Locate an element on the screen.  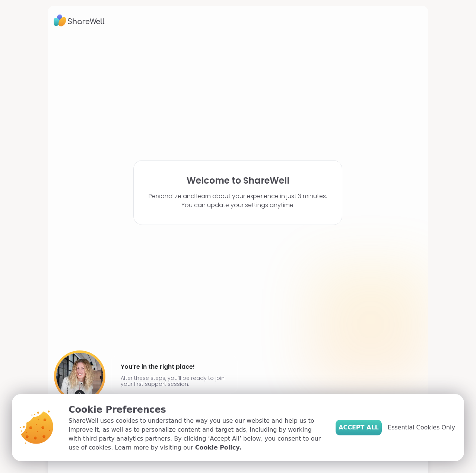
h1: Welcome to ShareWell is located at coordinates (238, 180).